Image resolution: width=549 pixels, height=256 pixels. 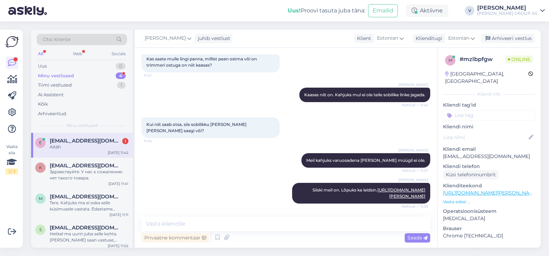 I want to click on div: Arhiveeritud, so click(x=52, y=114).